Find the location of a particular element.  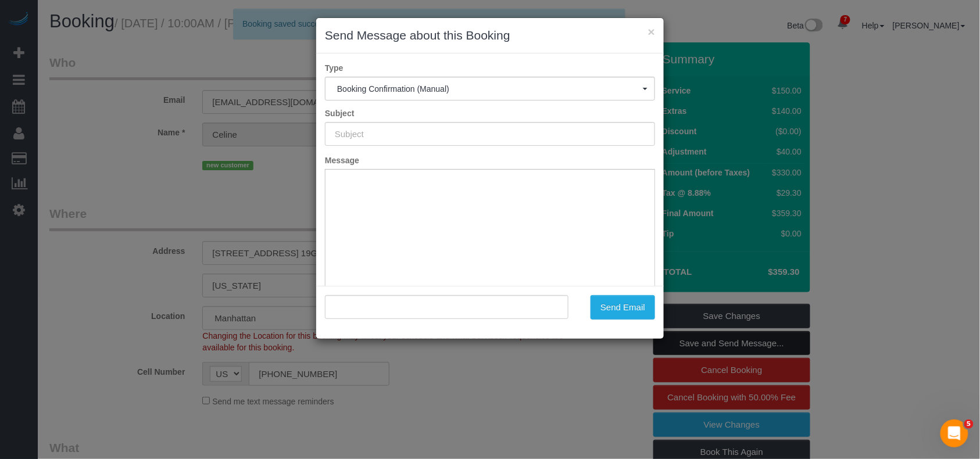

label: Type is located at coordinates (490, 68).